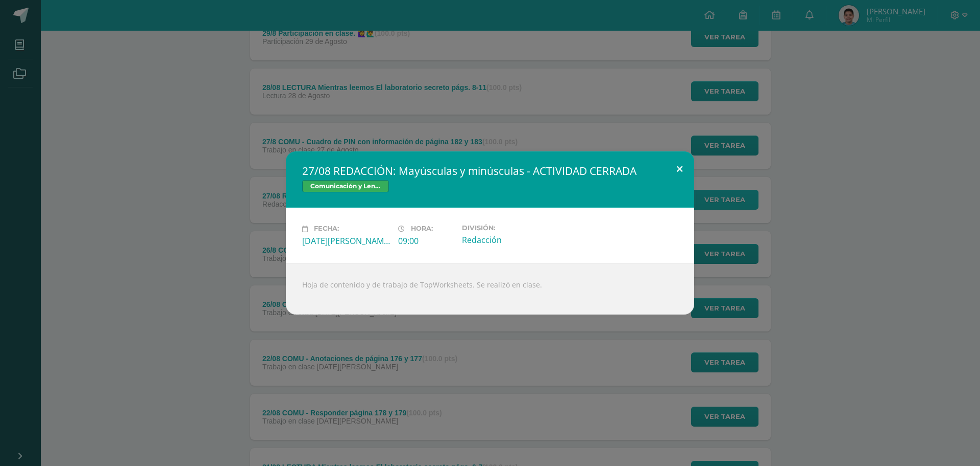  I want to click on span: Comunicación y Lenguaje, so click(345, 186).